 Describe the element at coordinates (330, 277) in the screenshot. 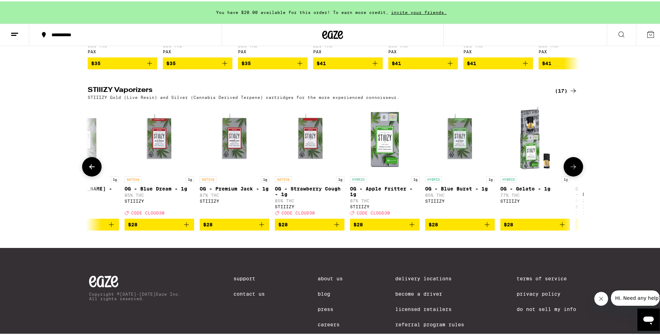

I see `a: About Us` at that location.